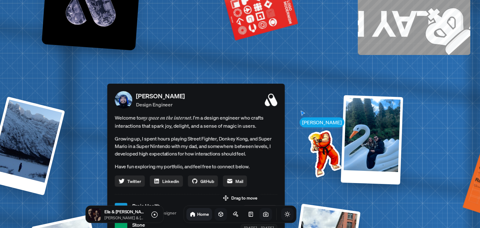 The image size is (480, 228). I want to click on a: Twitter, so click(130, 181).